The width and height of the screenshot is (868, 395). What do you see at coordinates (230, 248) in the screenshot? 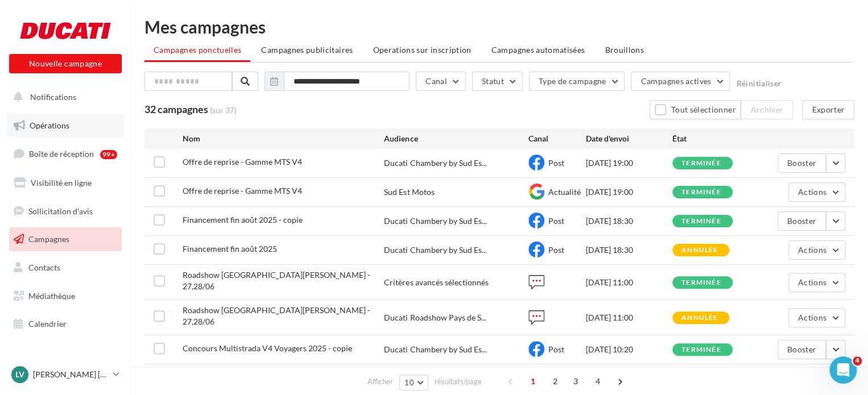
I see `span: Financement fin août 2025` at bounding box center [230, 248].